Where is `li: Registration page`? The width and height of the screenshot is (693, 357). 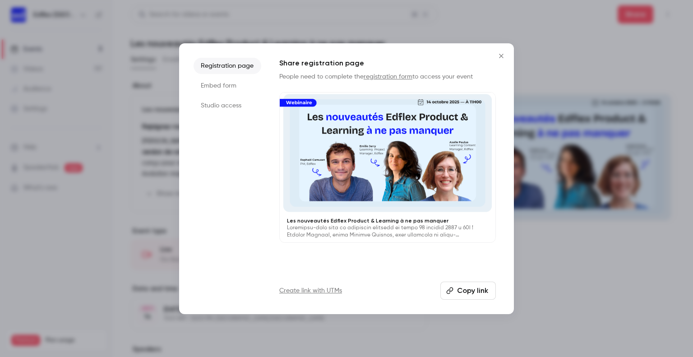 li: Registration page is located at coordinates (227, 66).